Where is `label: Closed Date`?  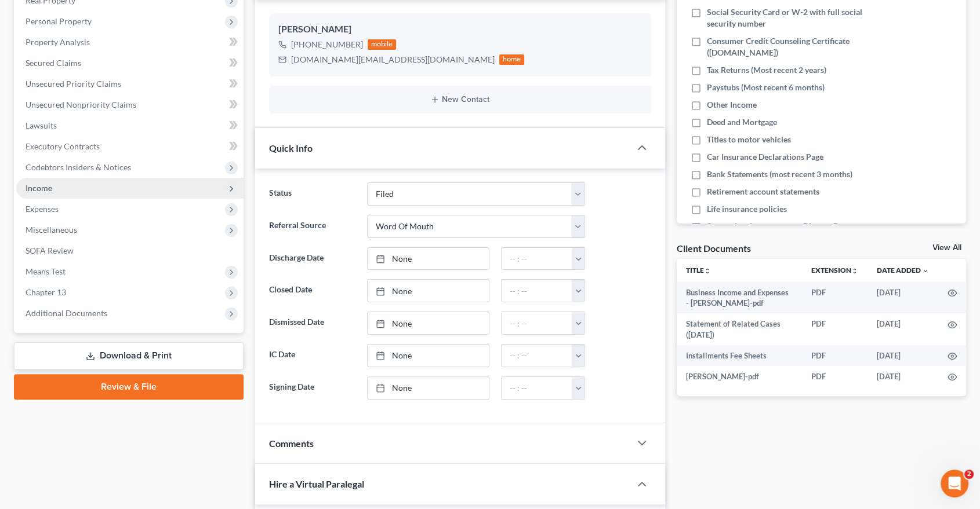 label: Closed Date is located at coordinates (312, 291).